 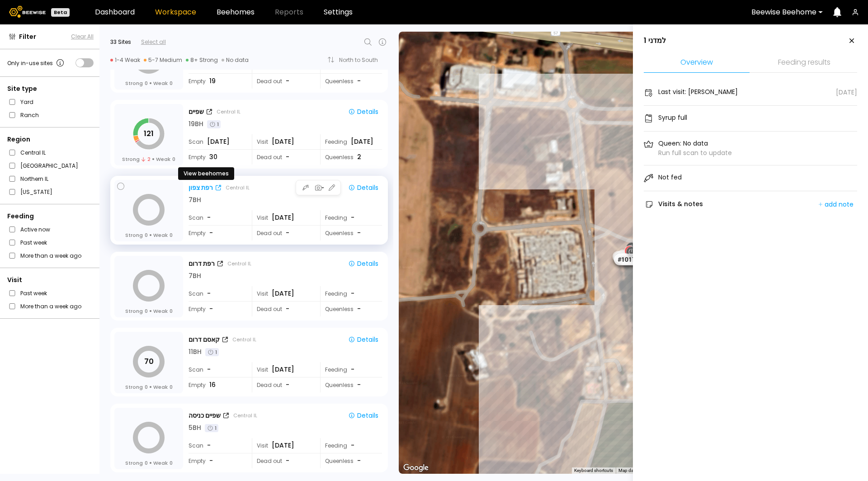 What do you see at coordinates (33, 242) in the screenshot?
I see `label: Past week` at bounding box center [33, 242].